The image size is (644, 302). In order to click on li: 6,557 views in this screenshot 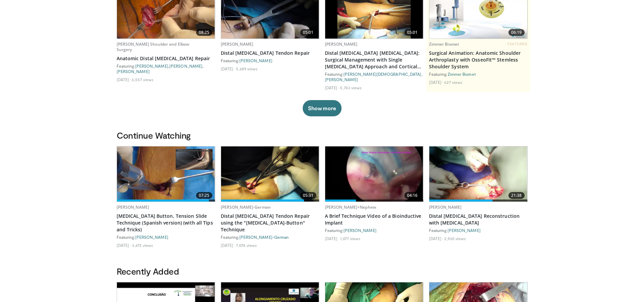, I will do `click(142, 79)`.